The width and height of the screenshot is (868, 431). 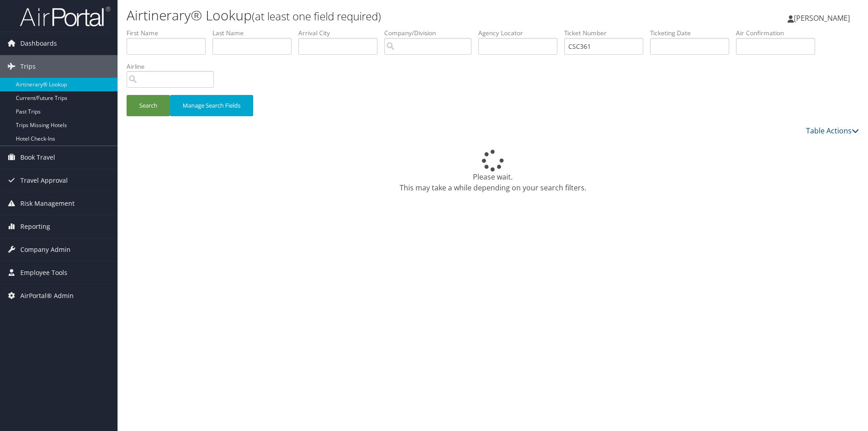 I want to click on label: Air Confirmation, so click(x=779, y=33).